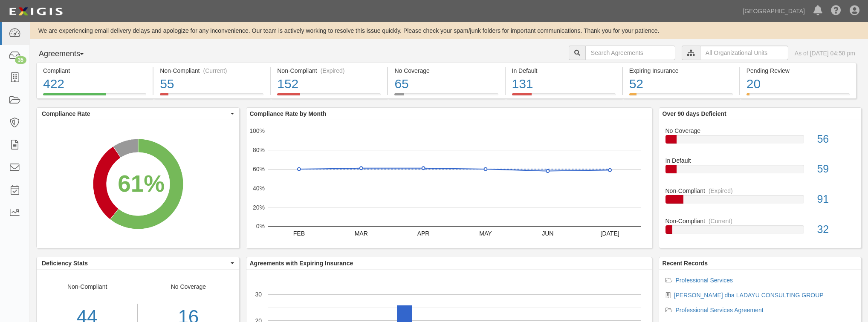  What do you see at coordinates (329, 97) in the screenshot?
I see `a: Non-Compliant(Expired)152` at bounding box center [329, 97].